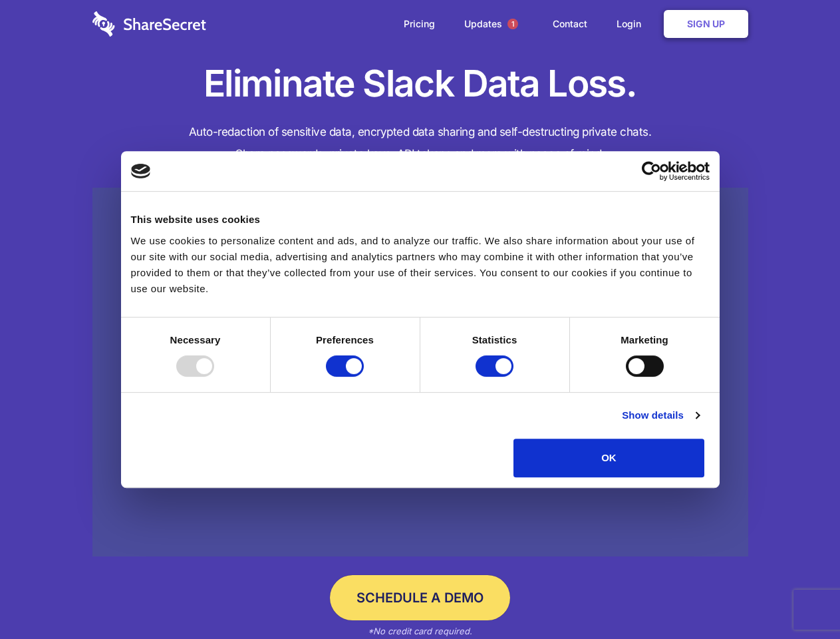  What do you see at coordinates (421, 84) in the screenshot?
I see `h1: Eliminate Slack Data Loss.` at bounding box center [421, 84].